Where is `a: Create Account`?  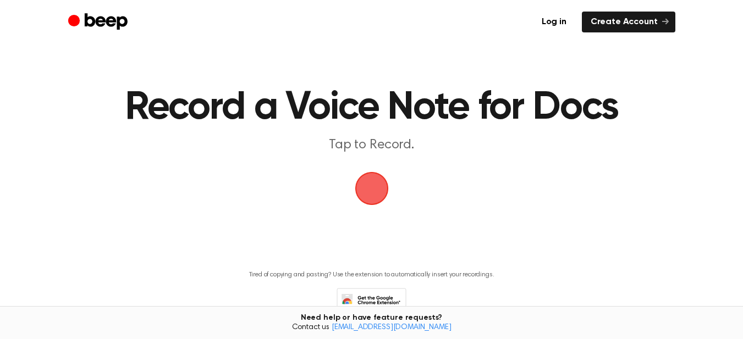
a: Create Account is located at coordinates (629, 22).